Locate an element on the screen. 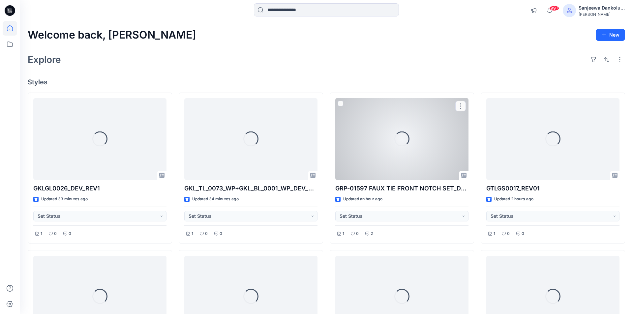 The image size is (633, 314). p: GTLGS0017_REV01 is located at coordinates (553, 189).